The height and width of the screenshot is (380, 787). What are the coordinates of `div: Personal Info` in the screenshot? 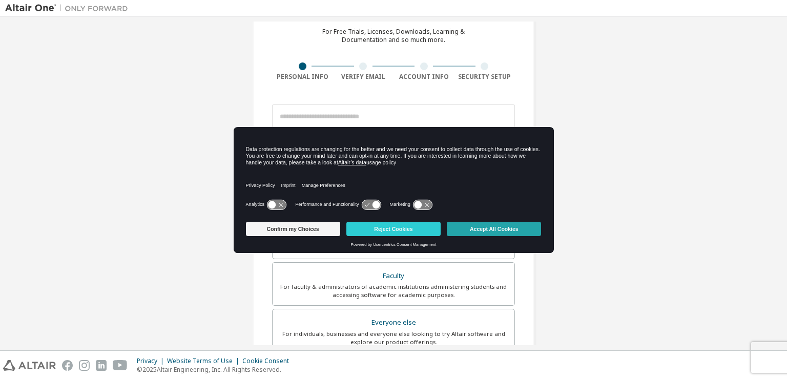 It's located at (302, 77).